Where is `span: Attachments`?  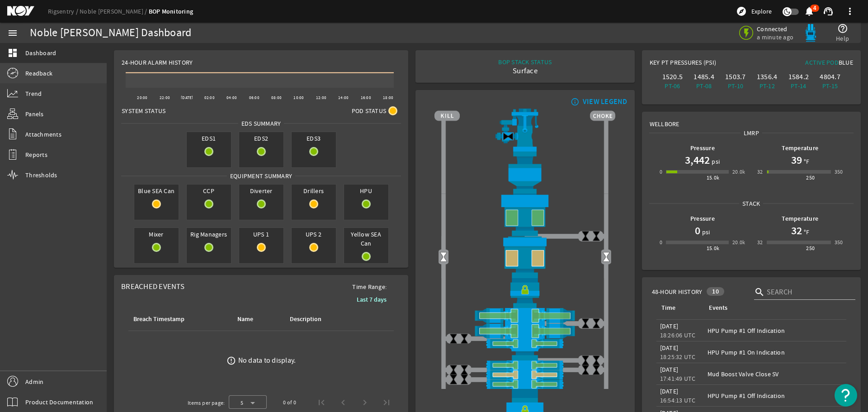
span: Attachments is located at coordinates (43, 134).